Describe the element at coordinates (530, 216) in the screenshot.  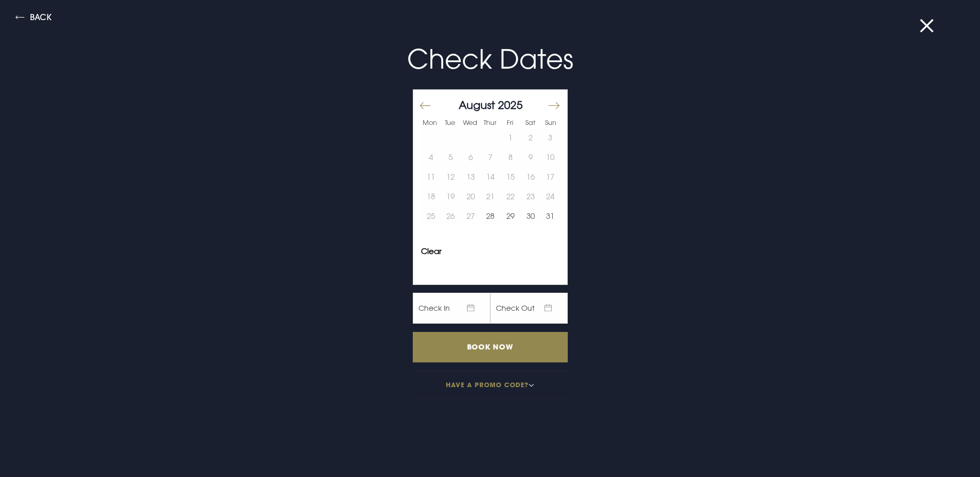
I see `button: 30` at that location.